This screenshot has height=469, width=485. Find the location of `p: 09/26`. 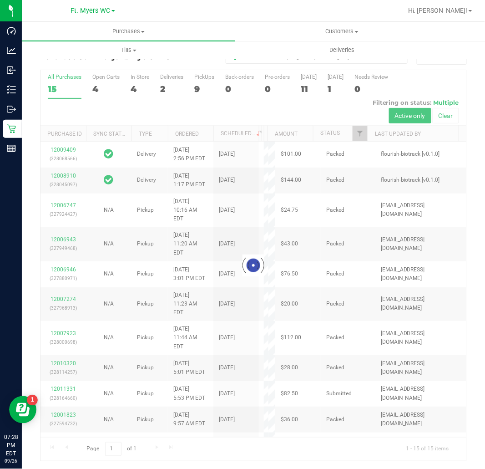

p: 09/26 is located at coordinates (11, 461).